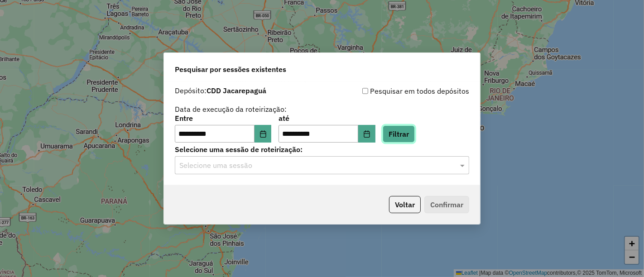 Image resolution: width=644 pixels, height=277 pixels. What do you see at coordinates (399, 134) in the screenshot?
I see `button: Filtrar` at bounding box center [399, 134].